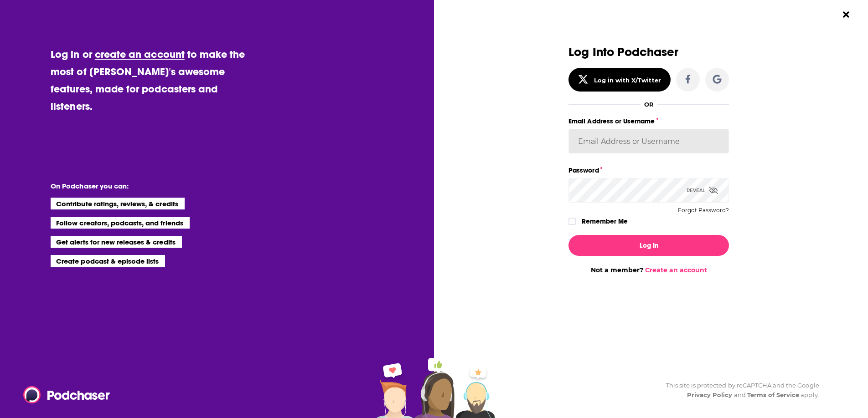 This screenshot has height=418, width=868. I want to click on a: Podchaser - Follow, Share and Rate Podcasts, so click(64, 395).